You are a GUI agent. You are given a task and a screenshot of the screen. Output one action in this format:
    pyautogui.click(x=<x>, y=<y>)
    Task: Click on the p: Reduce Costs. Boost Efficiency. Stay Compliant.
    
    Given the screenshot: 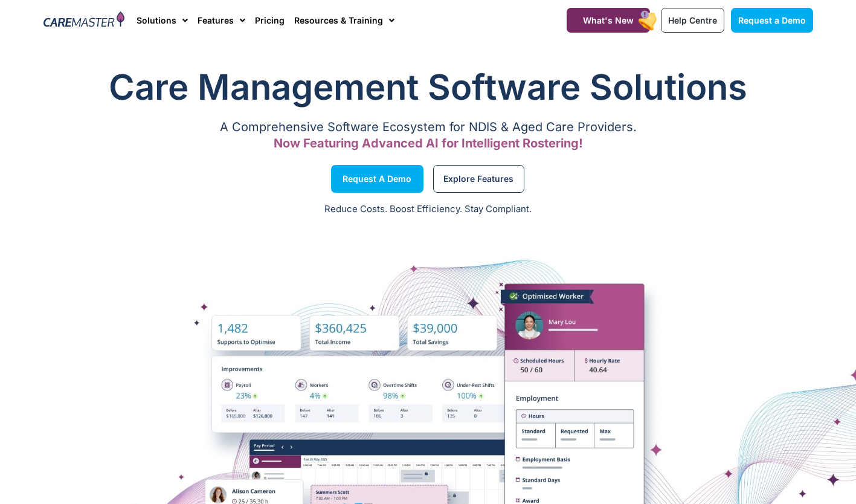 What is the action you would take?
    pyautogui.click(x=428, y=209)
    